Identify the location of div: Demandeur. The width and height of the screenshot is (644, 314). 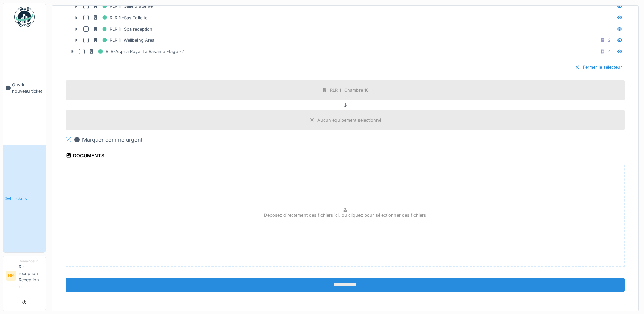
(31, 261).